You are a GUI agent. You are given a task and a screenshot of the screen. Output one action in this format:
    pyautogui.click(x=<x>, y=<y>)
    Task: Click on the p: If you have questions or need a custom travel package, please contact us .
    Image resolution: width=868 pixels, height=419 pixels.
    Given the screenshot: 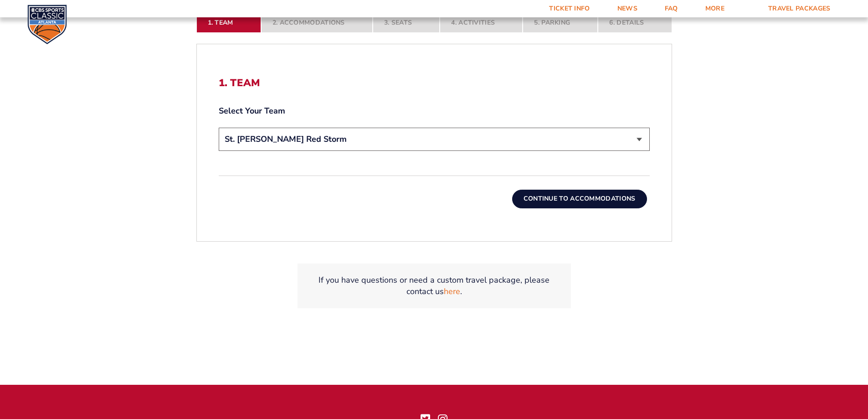 What is the action you would take?
    pyautogui.click(x=434, y=286)
    